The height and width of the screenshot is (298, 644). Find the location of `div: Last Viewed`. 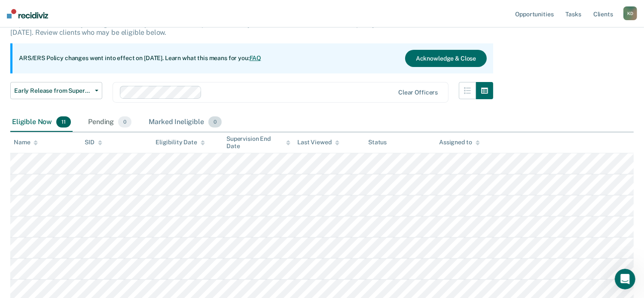

div: Last Viewed is located at coordinates (318, 142).